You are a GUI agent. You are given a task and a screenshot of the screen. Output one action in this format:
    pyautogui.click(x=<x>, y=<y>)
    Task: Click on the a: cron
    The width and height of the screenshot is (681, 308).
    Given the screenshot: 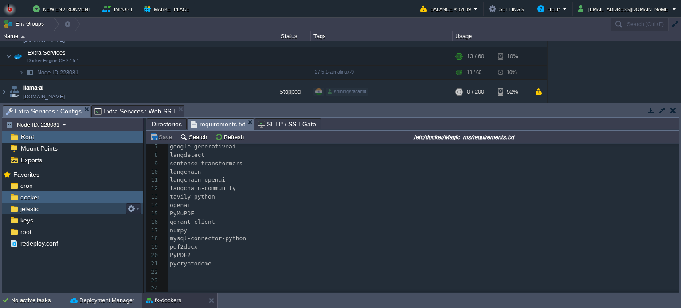 What is the action you would take?
    pyautogui.click(x=26, y=186)
    